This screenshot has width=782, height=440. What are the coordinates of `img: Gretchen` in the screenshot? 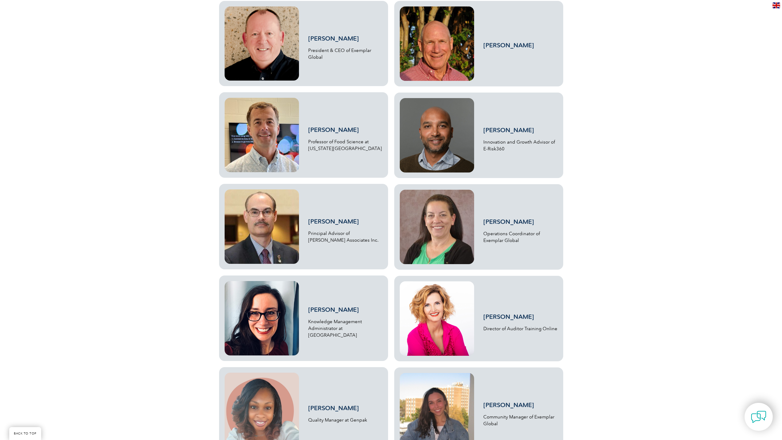 It's located at (262, 318).